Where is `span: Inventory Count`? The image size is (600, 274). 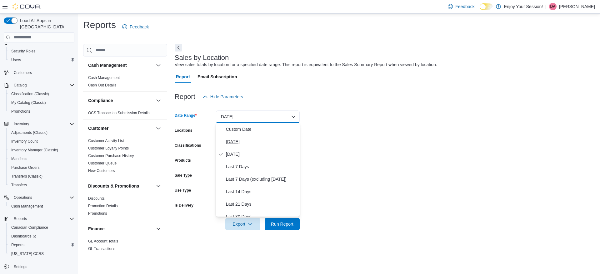 span: Inventory Count is located at coordinates (42, 142).